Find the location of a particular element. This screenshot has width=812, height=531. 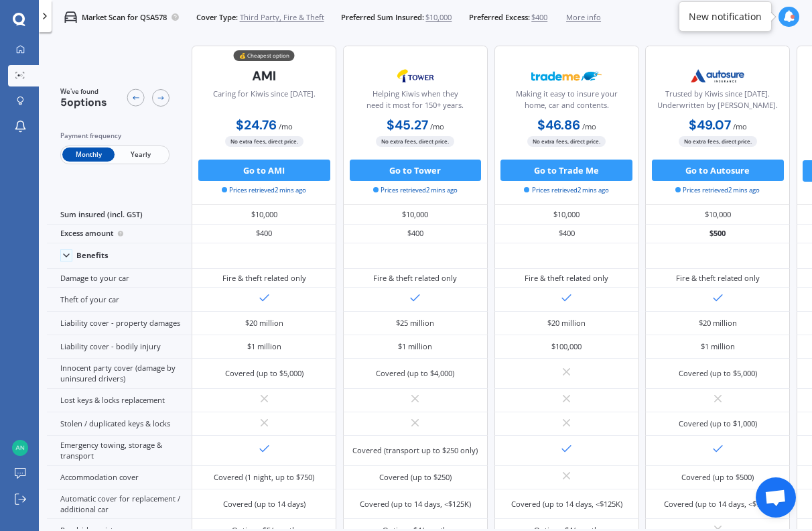

div: New notification is located at coordinates (725, 17).